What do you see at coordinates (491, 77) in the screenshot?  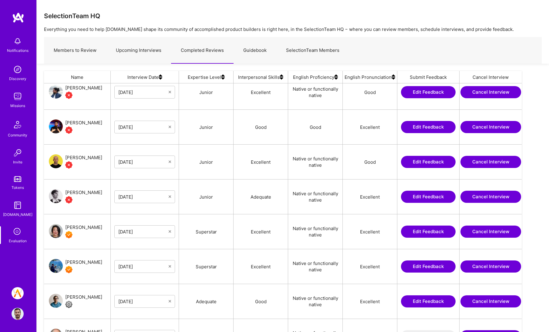 I see `div: Cancel Interview` at bounding box center [491, 77].